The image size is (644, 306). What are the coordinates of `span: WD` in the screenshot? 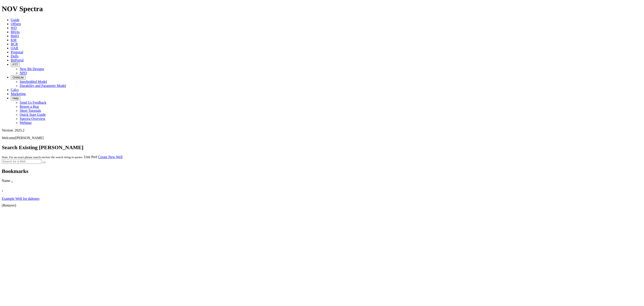 It's located at (14, 28).